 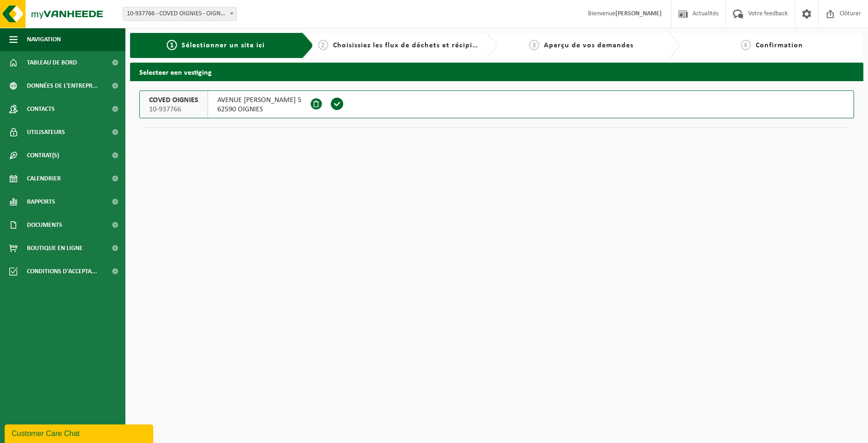 I want to click on span: Rapports, so click(x=40, y=202).